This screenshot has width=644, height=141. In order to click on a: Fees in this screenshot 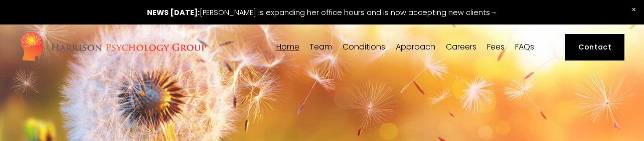, I will do `click(495, 47)`.